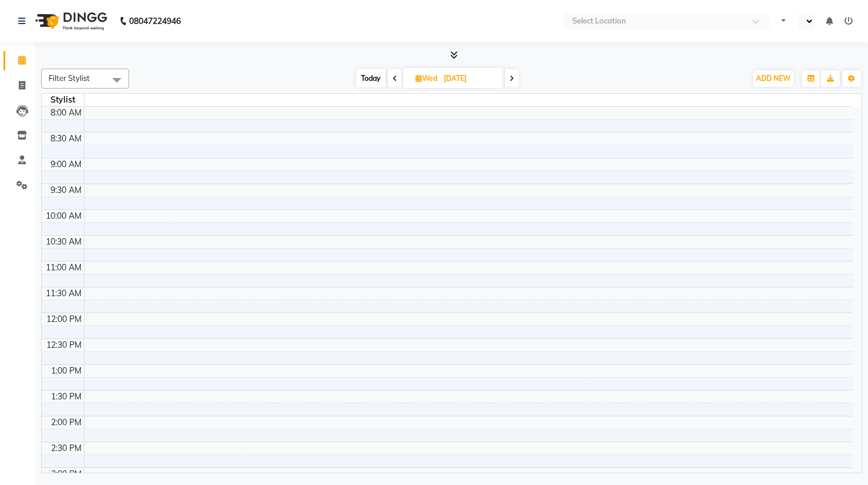 This screenshot has width=868, height=485. I want to click on div: 8:30 AM, so click(66, 139).